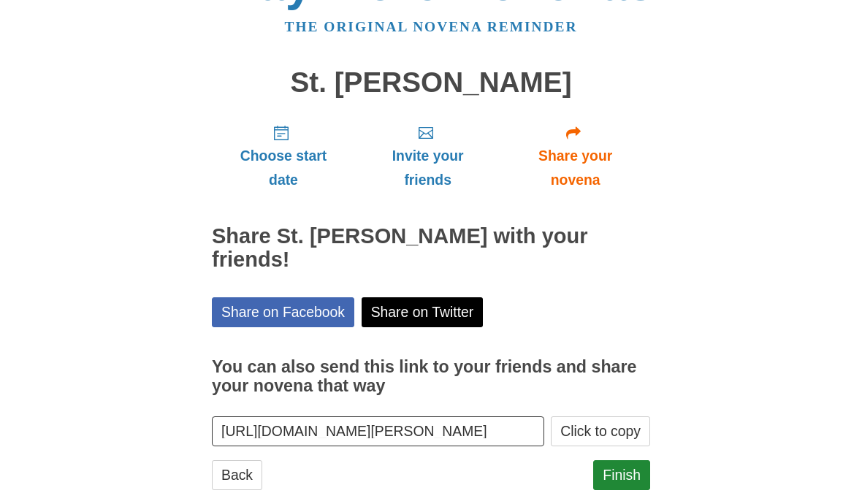 The height and width of the screenshot is (504, 862). I want to click on span: Invite your friends, so click(427, 168).